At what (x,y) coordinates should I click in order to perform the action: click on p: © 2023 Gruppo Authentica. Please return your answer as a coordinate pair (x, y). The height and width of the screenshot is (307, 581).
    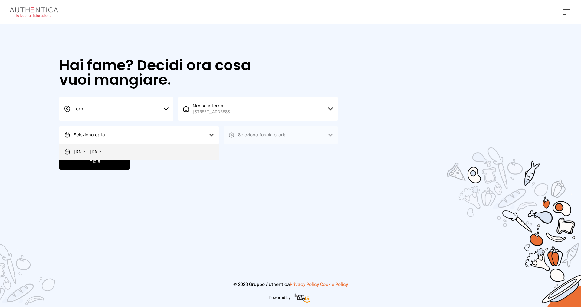
    Looking at the image, I should click on (291, 285).